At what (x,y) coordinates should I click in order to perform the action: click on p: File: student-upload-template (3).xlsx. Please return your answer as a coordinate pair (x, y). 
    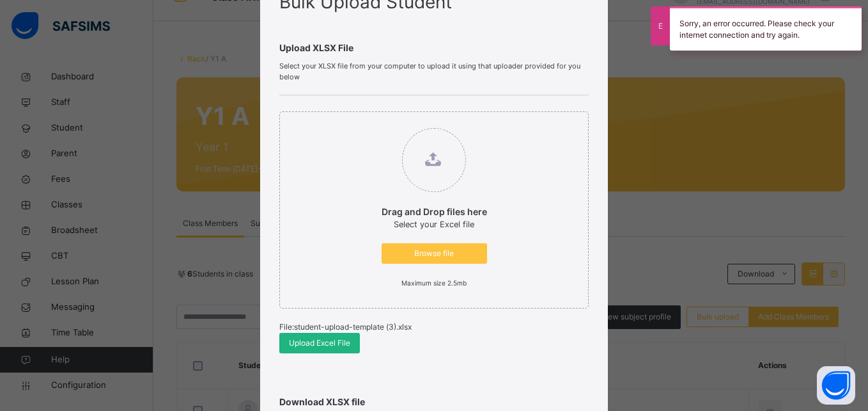
    Looking at the image, I should click on (434, 327).